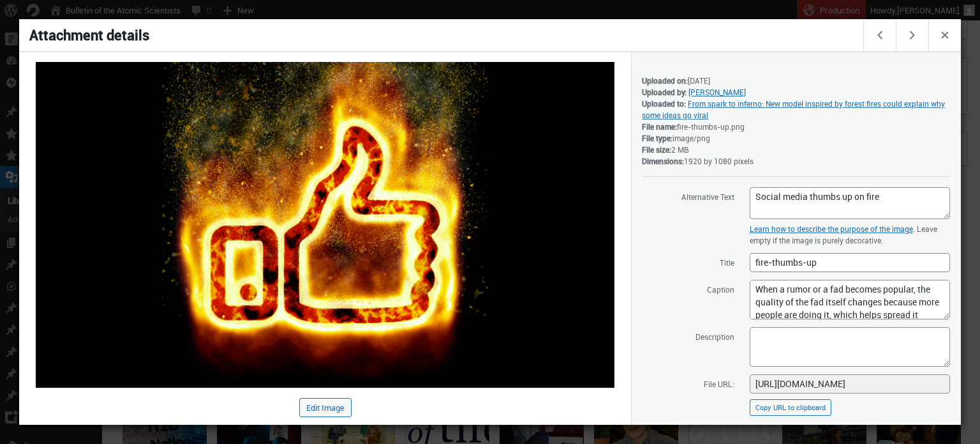  What do you see at coordinates (851, 300) in the screenshot?
I see `textarea: When a rumor or a fad becomes popular, the quality of the fad itself changes because more people ...` at bounding box center [851, 300].